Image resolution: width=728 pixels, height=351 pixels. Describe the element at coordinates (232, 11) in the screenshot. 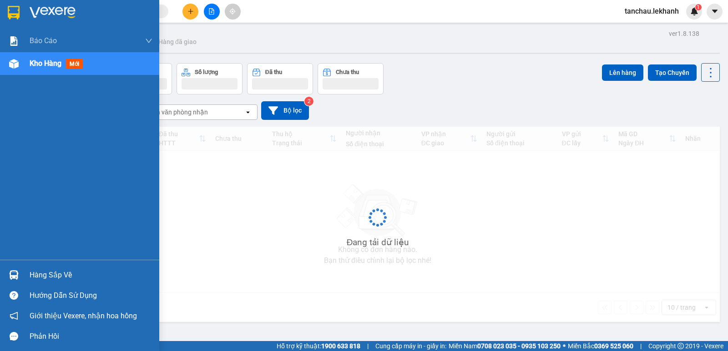

I see `button: aim` at that location.